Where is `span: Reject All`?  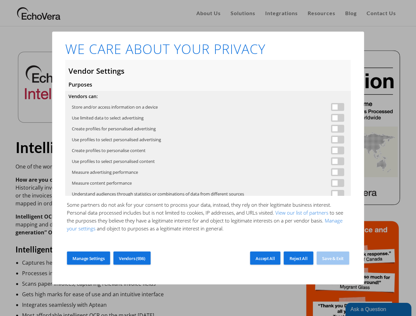
span: Reject All is located at coordinates (299, 259).